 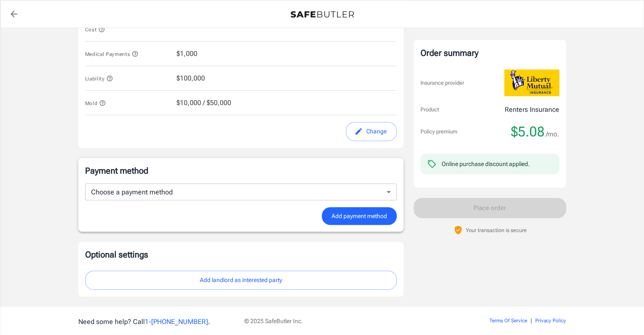 I want to click on p: Payment method, so click(x=241, y=171).